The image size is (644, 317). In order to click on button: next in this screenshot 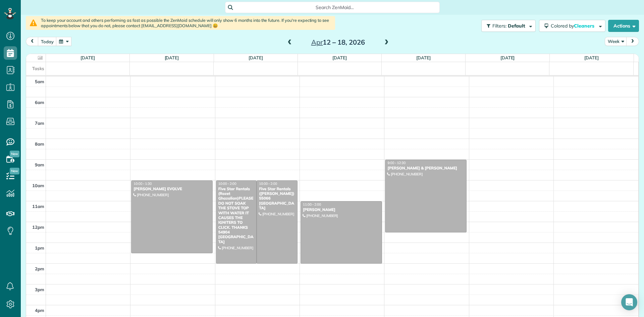, I will do `click(632, 41)`.